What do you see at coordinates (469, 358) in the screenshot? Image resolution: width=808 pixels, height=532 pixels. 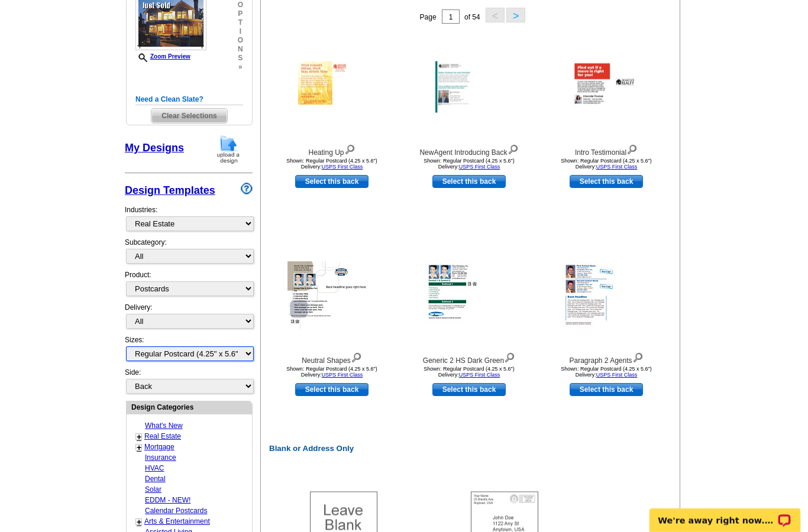 I see `div: Generic 2 HS Dark Green` at bounding box center [469, 358].